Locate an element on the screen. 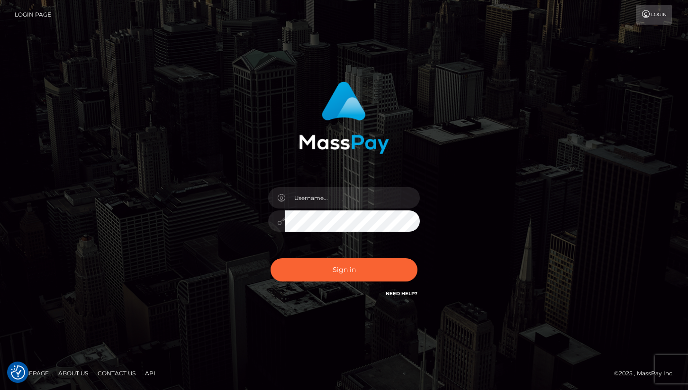  a: Need Help? is located at coordinates (402, 293).